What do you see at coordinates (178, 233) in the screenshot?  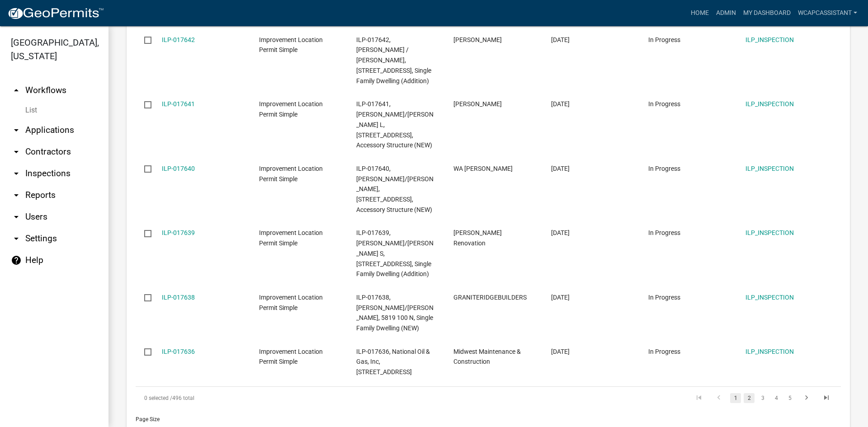 I see `a: ILP-017639` at bounding box center [178, 233].